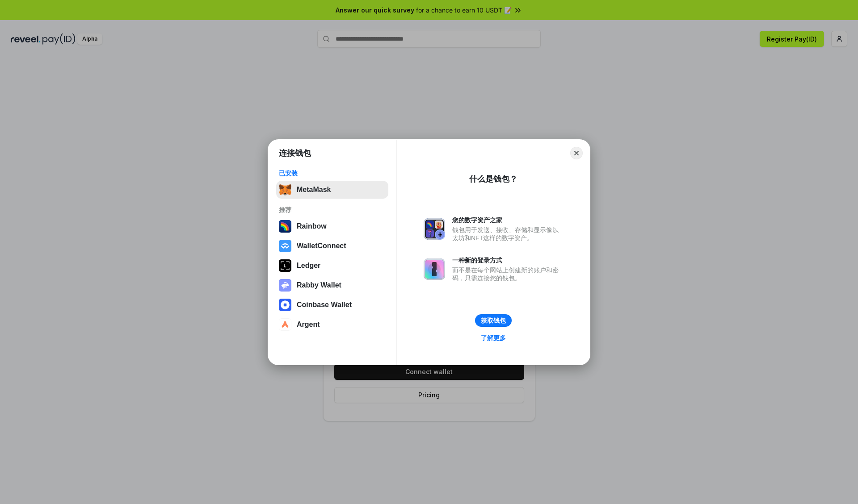 This screenshot has width=858, height=504. What do you see at coordinates (332, 209) in the screenshot?
I see `div: 推荐` at bounding box center [332, 209].